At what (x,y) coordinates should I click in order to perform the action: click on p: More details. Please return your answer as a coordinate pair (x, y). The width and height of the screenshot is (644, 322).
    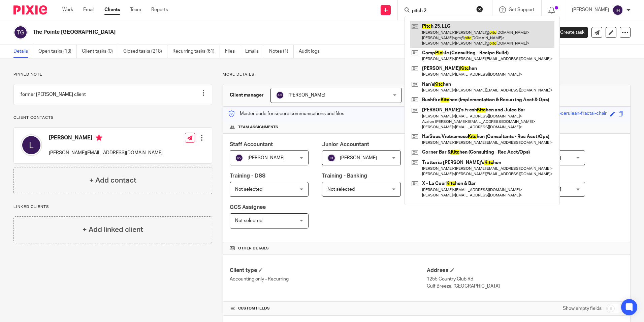
    Looking at the image, I should click on (426, 74).